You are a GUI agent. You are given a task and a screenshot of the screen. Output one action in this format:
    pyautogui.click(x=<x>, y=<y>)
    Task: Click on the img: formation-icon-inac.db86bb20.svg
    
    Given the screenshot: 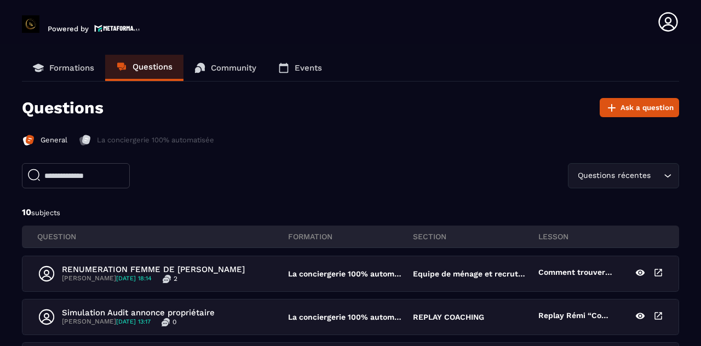 What is the action you would take?
    pyautogui.click(x=85, y=140)
    